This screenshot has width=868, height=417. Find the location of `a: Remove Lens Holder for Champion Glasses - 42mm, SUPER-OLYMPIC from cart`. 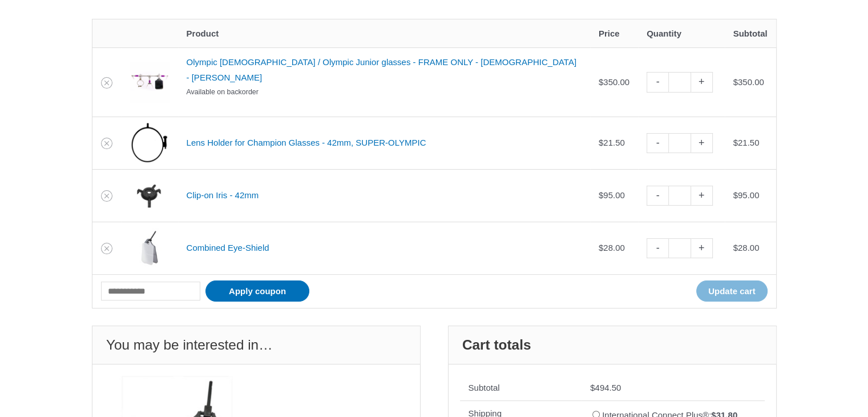

a: Remove Lens Holder for Champion Glasses - 42mm, SUPER-OLYMPIC from cart is located at coordinates (107, 143).